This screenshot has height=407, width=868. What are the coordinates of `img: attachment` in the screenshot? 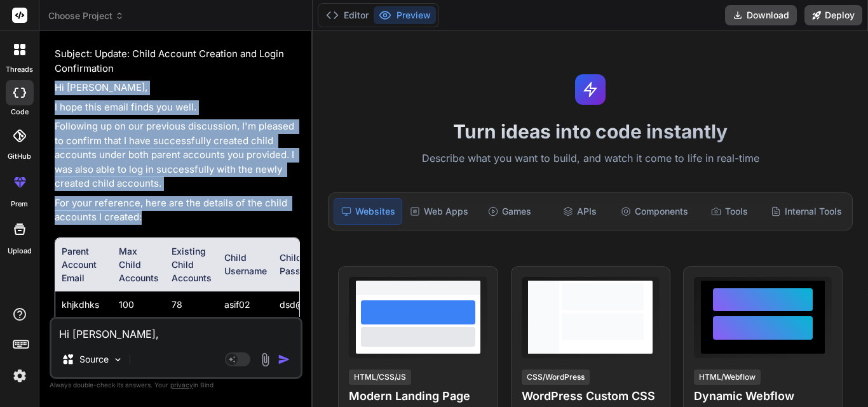 It's located at (265, 359).